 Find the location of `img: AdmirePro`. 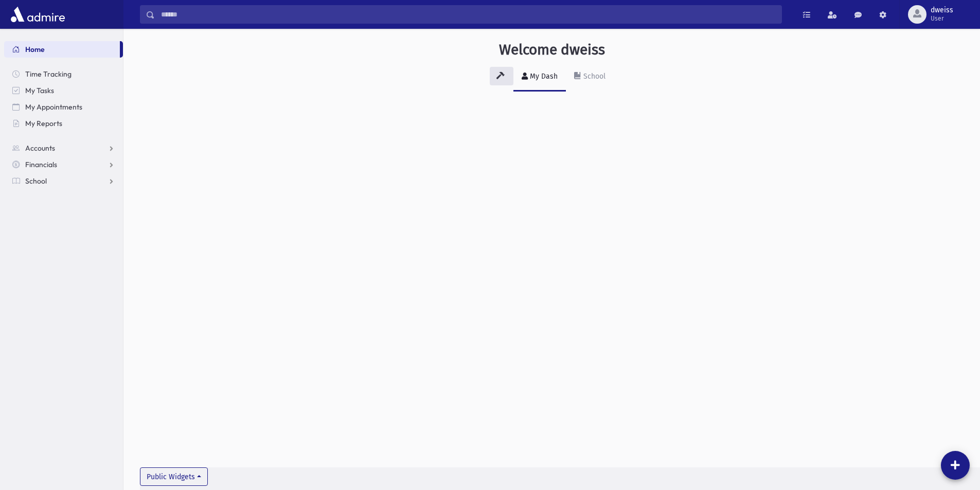

img: AdmirePro is located at coordinates (38, 14).